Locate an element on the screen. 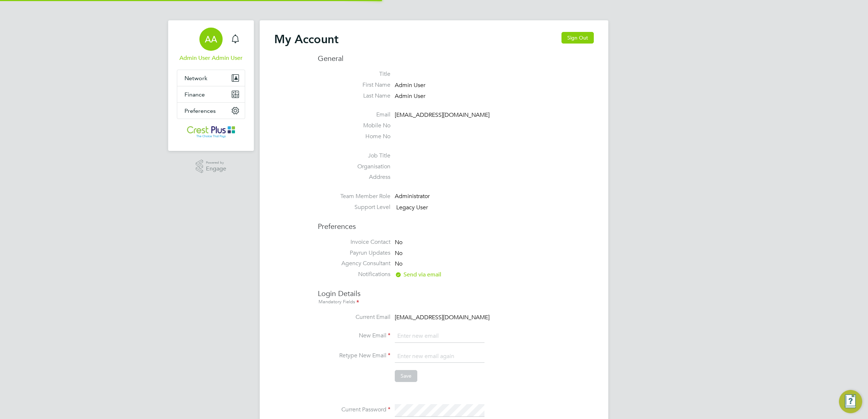  div: Administrator is located at coordinates (429, 196).